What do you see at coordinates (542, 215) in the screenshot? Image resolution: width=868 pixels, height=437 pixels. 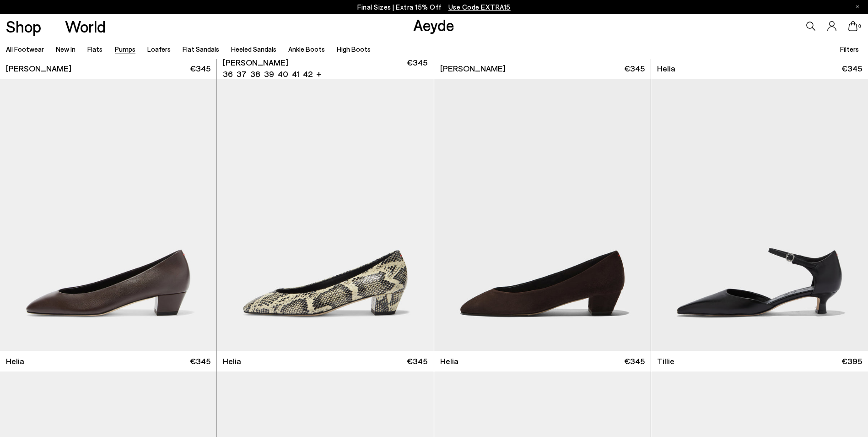 I see `img: Helia Suede Low-Cut Pumps` at bounding box center [542, 215].